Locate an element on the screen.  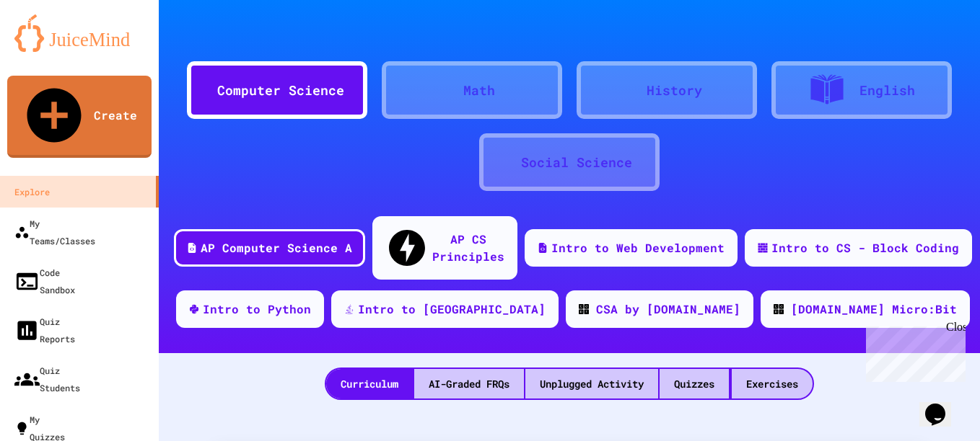
div: Math is located at coordinates (479, 90).